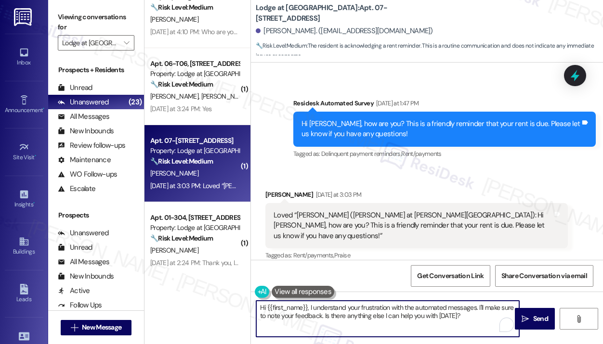 This screenshot has height=344, width=603. I want to click on span: Rent/payments ,, so click(313, 255).